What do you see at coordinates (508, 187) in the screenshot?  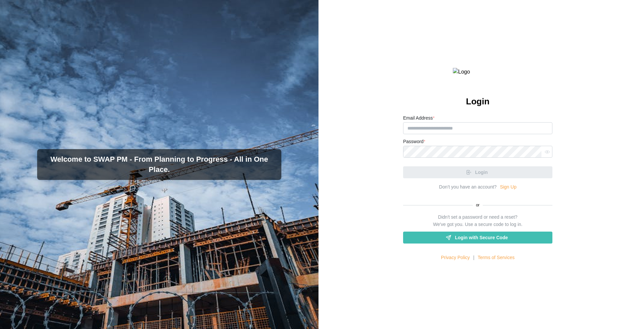 I see `a: Sign Up` at bounding box center [508, 187].